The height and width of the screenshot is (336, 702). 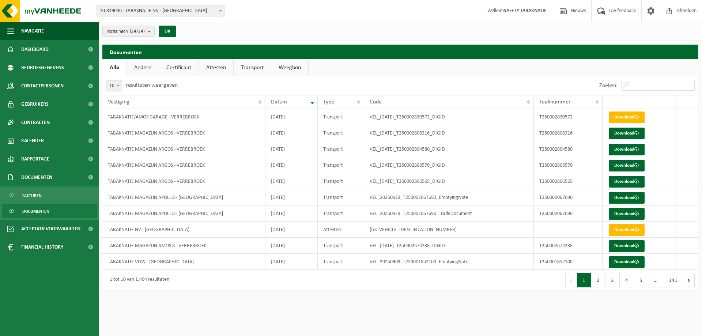 What do you see at coordinates (525, 11) in the screenshot?
I see `strong: SAFETY TABAKNATIE` at bounding box center [525, 11].